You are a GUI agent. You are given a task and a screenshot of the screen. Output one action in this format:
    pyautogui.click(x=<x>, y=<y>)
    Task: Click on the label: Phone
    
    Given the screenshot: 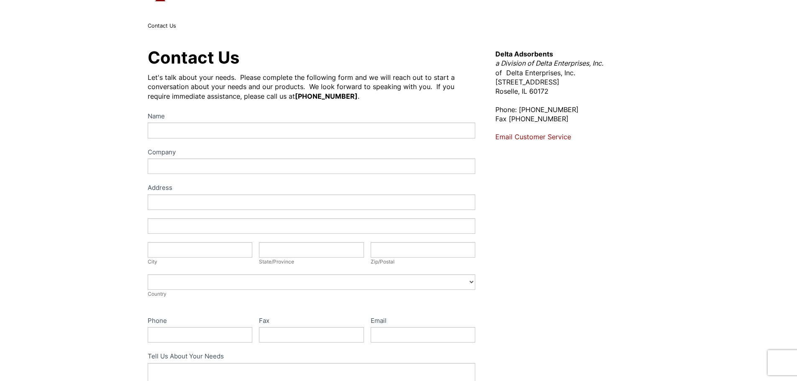 What is the action you would take?
    pyautogui.click(x=200, y=321)
    